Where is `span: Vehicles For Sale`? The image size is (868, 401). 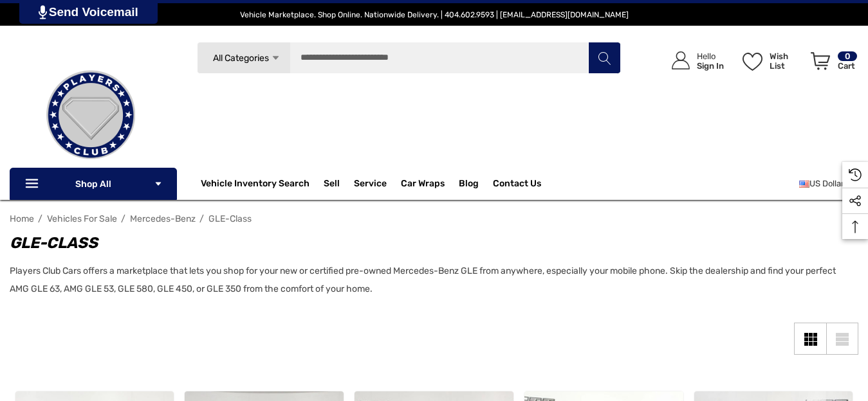
span: Vehicles For Sale is located at coordinates (82, 218).